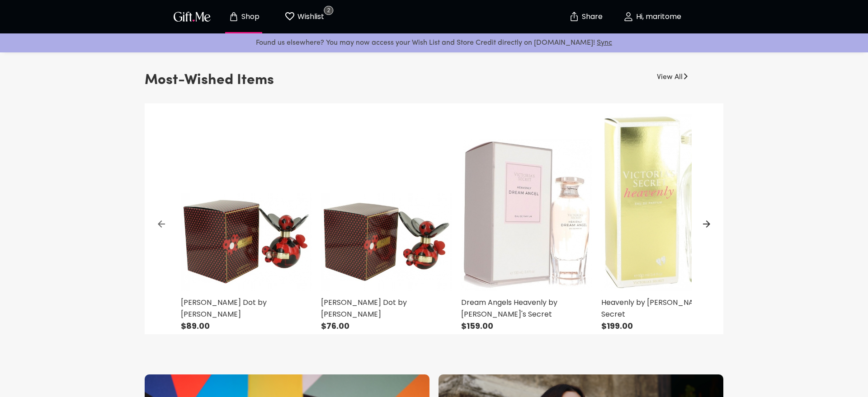 The height and width of the screenshot is (397, 868). I want to click on p: $159.00, so click(527, 326).